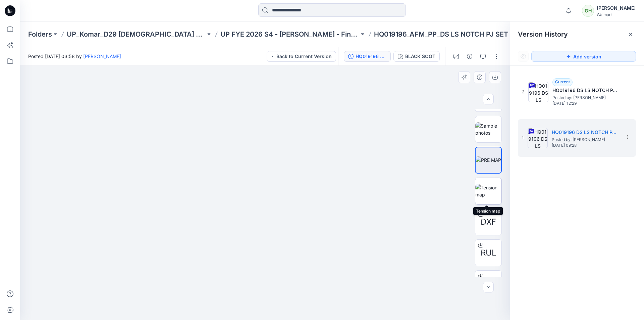  Describe the element at coordinates (543, 34) in the screenshot. I see `span: Version History` at that location.